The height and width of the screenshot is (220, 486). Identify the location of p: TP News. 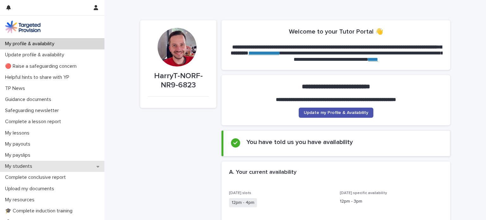
(16, 88).